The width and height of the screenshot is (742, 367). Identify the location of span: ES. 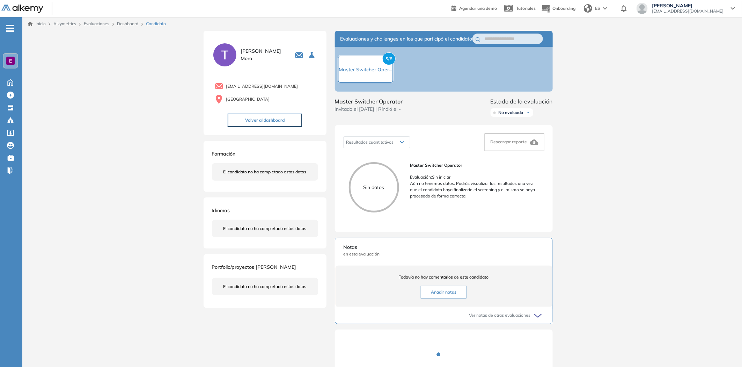
(598, 8).